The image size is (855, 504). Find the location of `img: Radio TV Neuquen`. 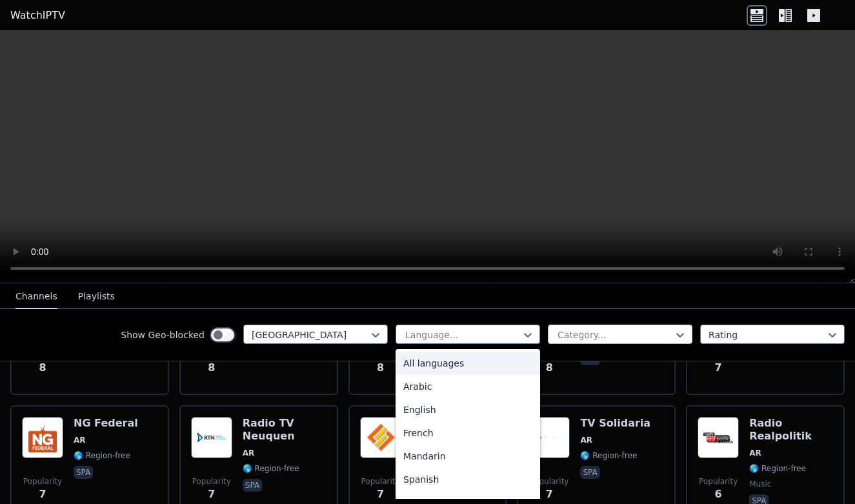

img: Radio TV Neuquen is located at coordinates (212, 437).